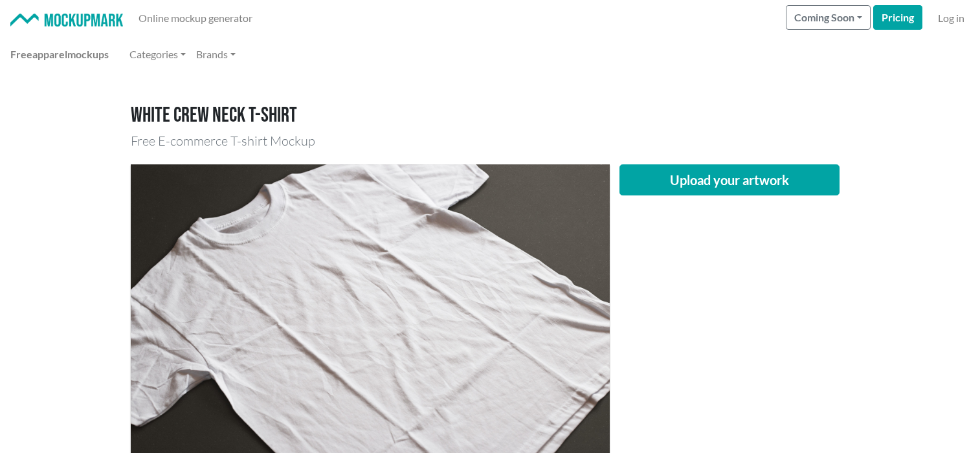  What do you see at coordinates (195, 18) in the screenshot?
I see `a: Online mockup generator` at bounding box center [195, 18].